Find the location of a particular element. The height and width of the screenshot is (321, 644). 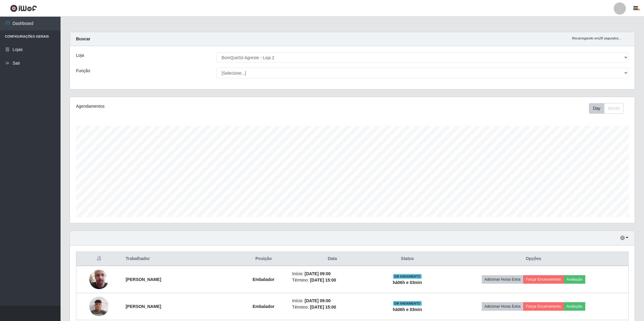

button: Month is located at coordinates (614, 108).